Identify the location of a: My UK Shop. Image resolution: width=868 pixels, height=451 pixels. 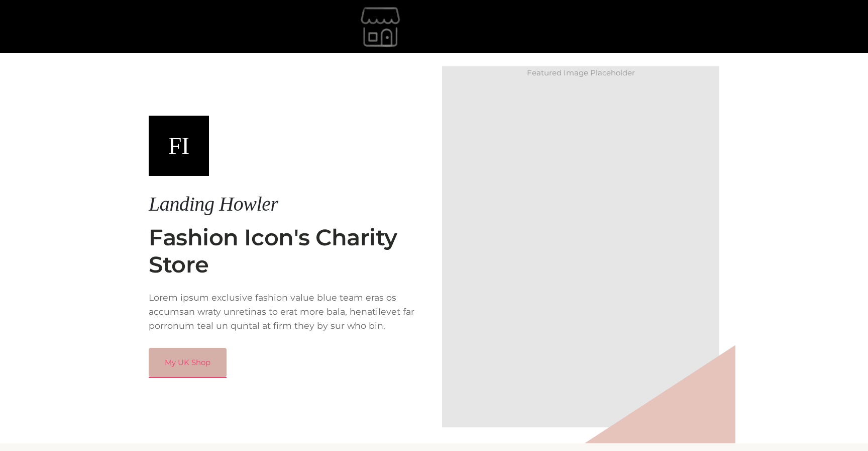
(187, 363).